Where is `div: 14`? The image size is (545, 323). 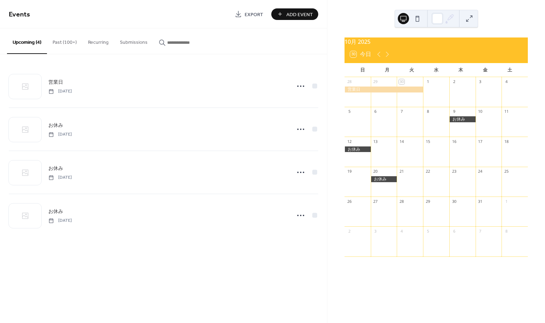 div: 14 is located at coordinates (401, 141).